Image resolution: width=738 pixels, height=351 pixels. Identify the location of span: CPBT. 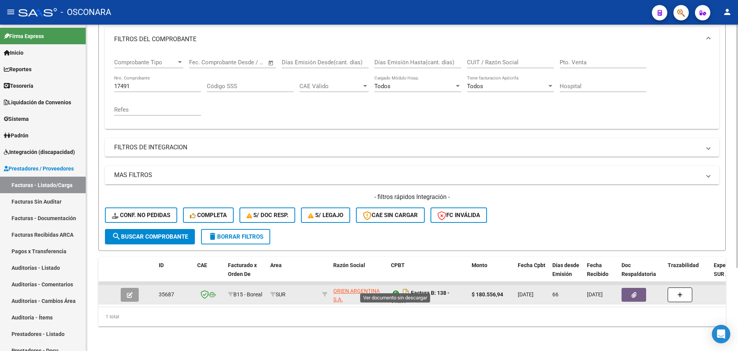
(398, 265).